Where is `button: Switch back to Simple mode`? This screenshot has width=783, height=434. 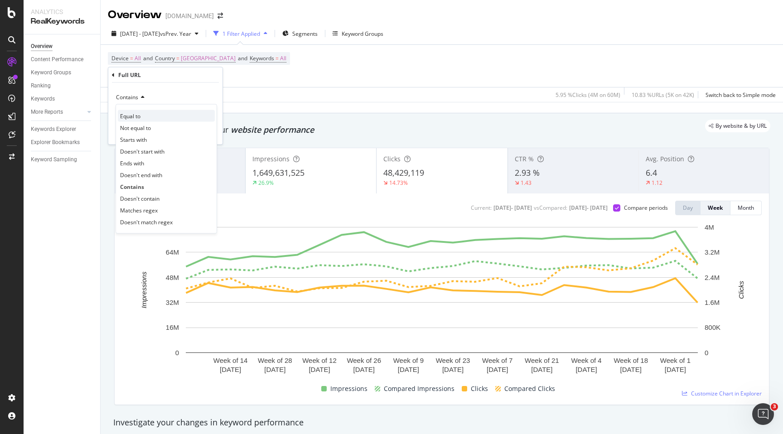
button: Switch back to Simple mode is located at coordinates (738, 95).